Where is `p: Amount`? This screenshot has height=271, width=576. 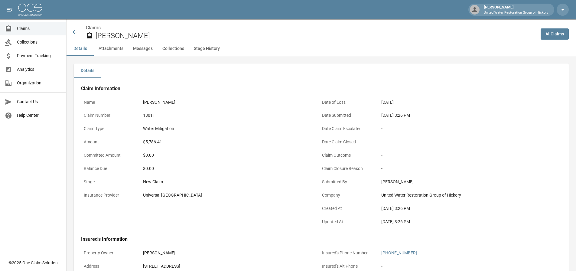 p: Amount is located at coordinates (108, 142).